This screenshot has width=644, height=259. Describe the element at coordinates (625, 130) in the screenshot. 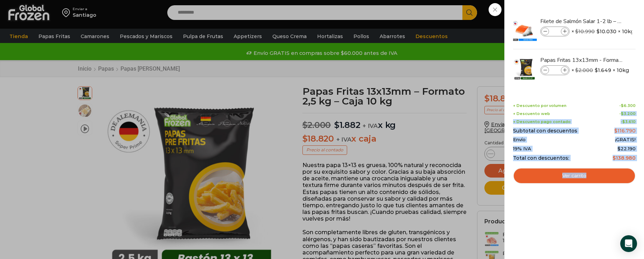

I see `bdi: 116.790` at that location.